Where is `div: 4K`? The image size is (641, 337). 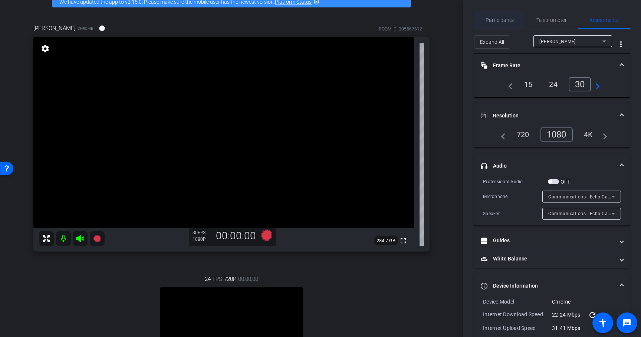 div: 4K is located at coordinates (589, 134).